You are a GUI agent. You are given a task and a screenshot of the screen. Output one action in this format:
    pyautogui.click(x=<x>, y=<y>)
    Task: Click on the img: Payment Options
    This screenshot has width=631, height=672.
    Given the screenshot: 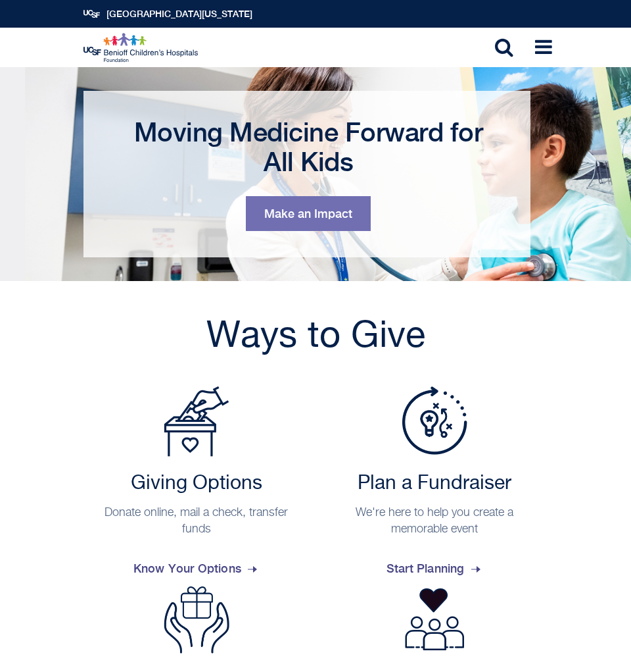 What is the action you would take?
    pyautogui.click(x=197, y=421)
    